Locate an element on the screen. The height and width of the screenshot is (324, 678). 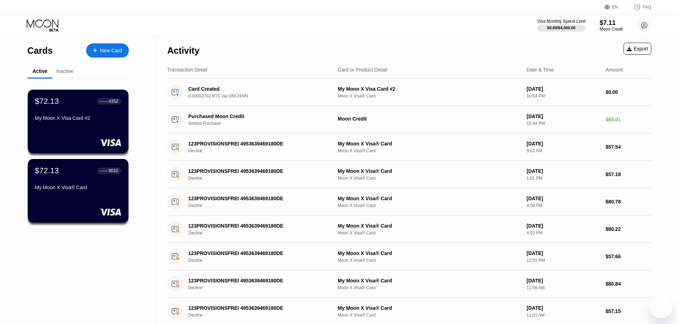
div: 12:01 PM is located at coordinates (563, 260).